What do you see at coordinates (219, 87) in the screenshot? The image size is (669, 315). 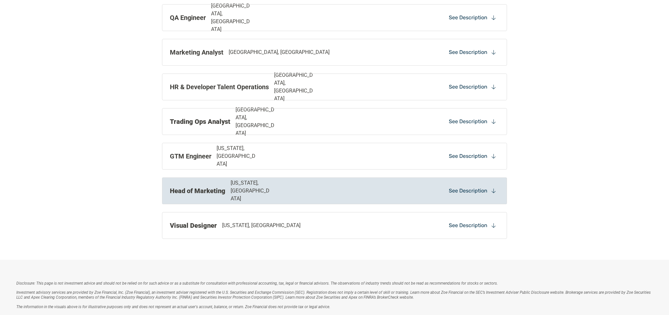 I see `p: HR & Developer Talent Operations` at bounding box center [219, 87].